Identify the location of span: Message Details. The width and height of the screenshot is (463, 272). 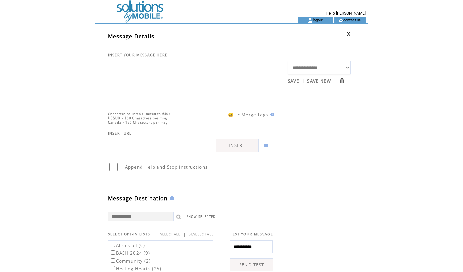
(131, 36).